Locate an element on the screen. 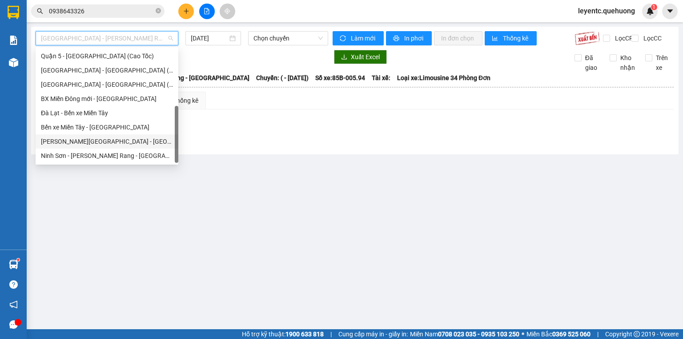  span: Làm mới is located at coordinates (364, 38).